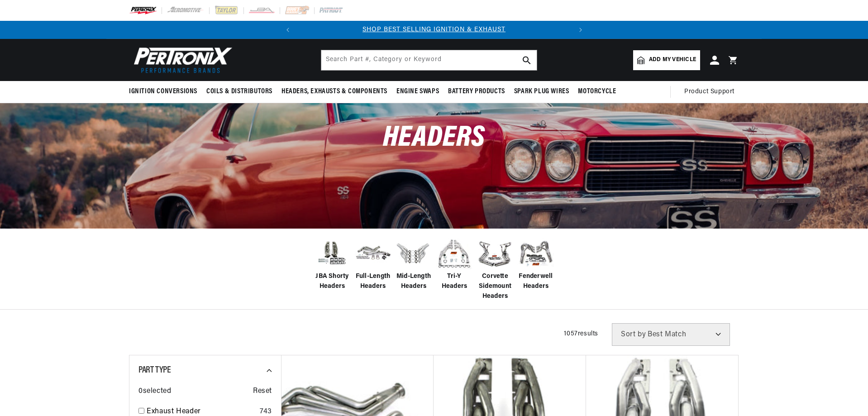 Image resolution: width=868 pixels, height=416 pixels. Describe the element at coordinates (434, 30) in the screenshot. I see `div: Announcement` at that location.